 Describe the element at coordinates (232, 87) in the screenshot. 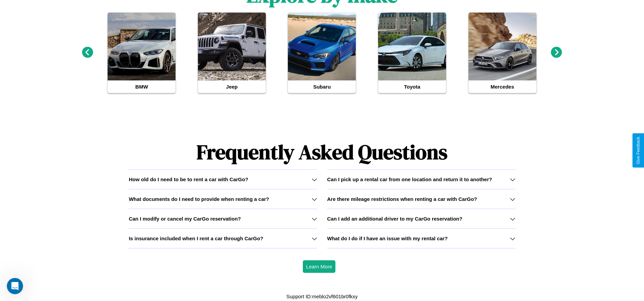

I see `h4: Jeep` at that location.